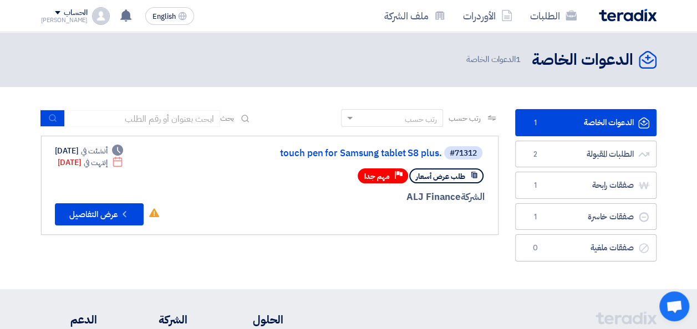  Describe the element at coordinates (585, 185) in the screenshot. I see `a: صفقات رابحة1` at that location.